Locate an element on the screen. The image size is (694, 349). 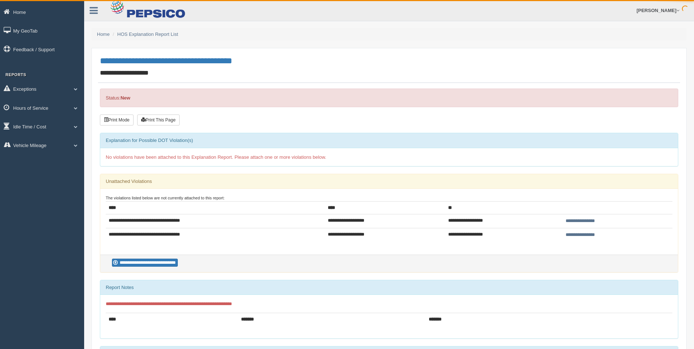
button: Print This Page is located at coordinates (159, 120).